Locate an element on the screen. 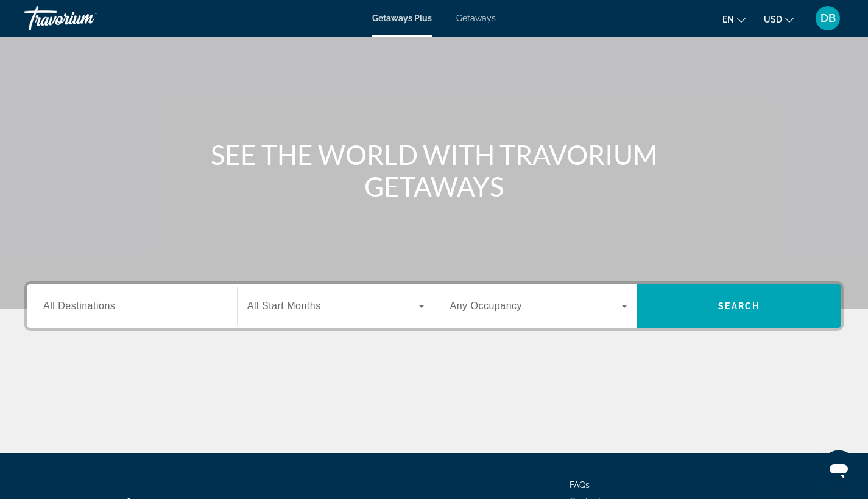 This screenshot has width=868, height=499. h1: SEE THE WORLD WITH TRAVORIUM GETAWAYS is located at coordinates (434, 170).